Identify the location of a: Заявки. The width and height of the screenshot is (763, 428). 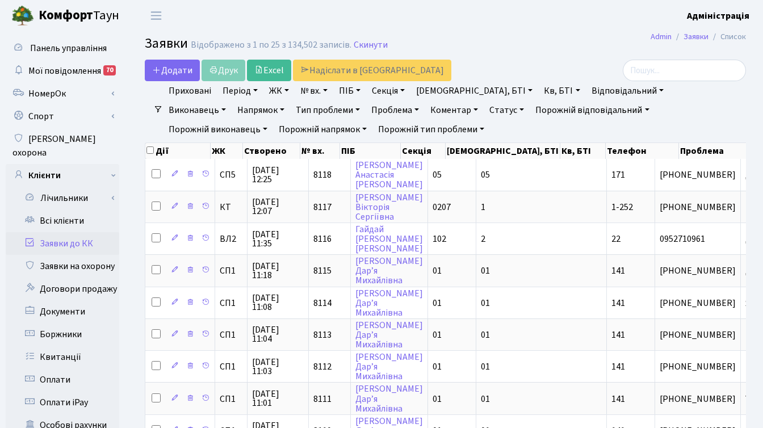
(696, 36).